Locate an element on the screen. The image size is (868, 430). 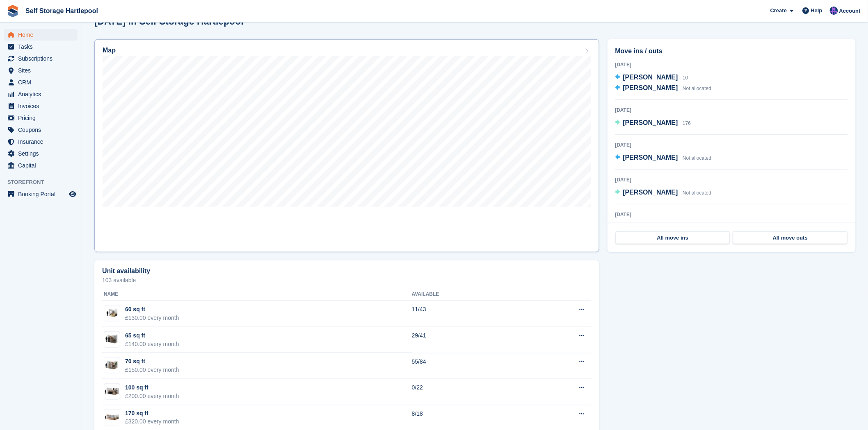
div: 170 sq ft is located at coordinates (152, 413).